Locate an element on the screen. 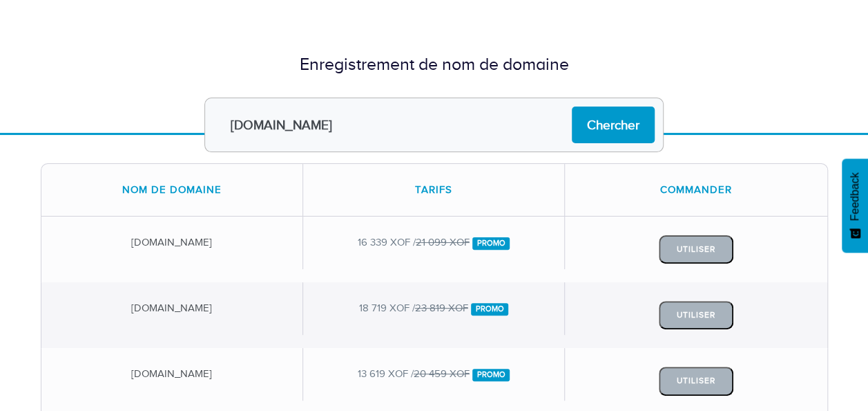 This screenshot has height=411, width=868. span: Feedback is located at coordinates (855, 196).